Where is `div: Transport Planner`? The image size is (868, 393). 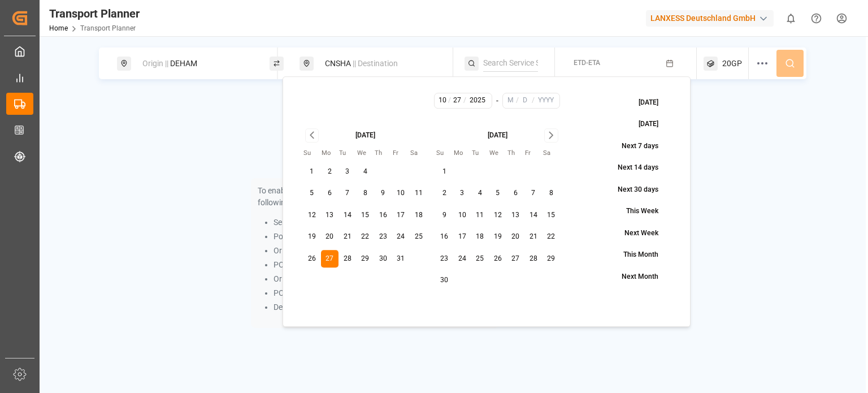
div: Transport Planner is located at coordinates (94, 14).